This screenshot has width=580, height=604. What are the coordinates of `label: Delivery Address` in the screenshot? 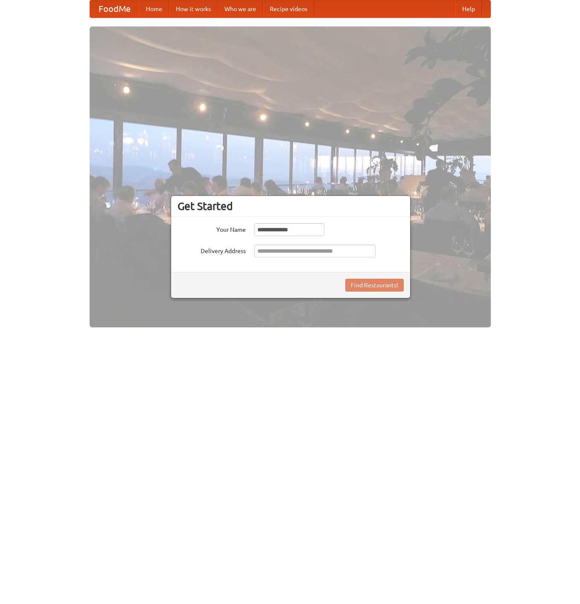 It's located at (212, 250).